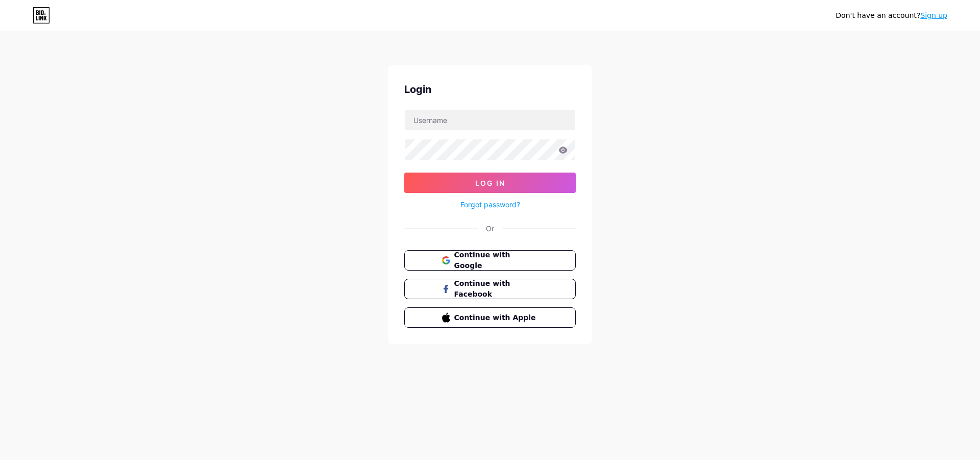 The width and height of the screenshot is (980, 460). What do you see at coordinates (934, 16) in the screenshot?
I see `a: Sign up` at bounding box center [934, 16].